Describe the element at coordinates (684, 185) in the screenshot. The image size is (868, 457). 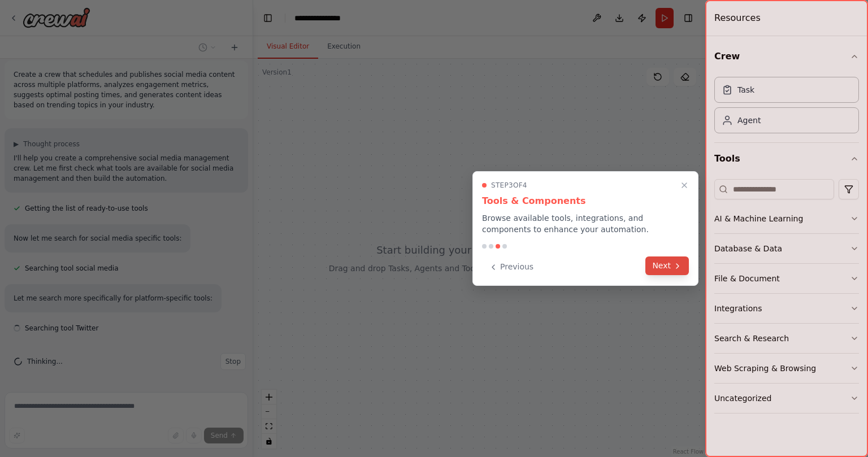
I see `button: Close walkthrough` at that location.